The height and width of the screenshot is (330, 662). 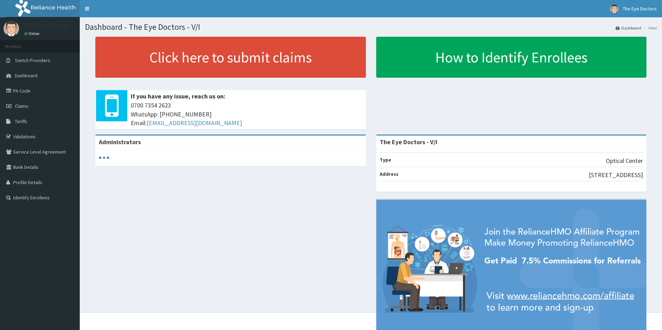 What do you see at coordinates (385, 160) in the screenshot?
I see `b: Type` at bounding box center [385, 160].